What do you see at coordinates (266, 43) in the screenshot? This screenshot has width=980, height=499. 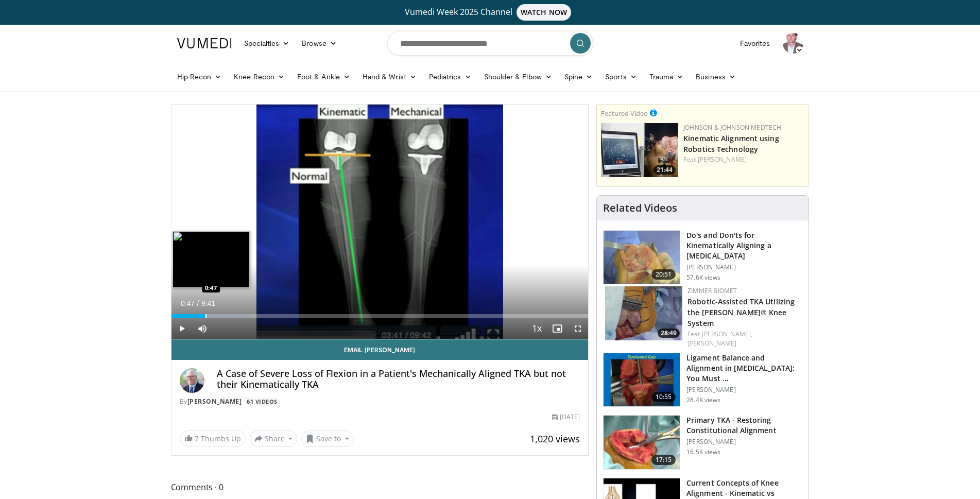 I see `a: Specialties` at bounding box center [266, 43].